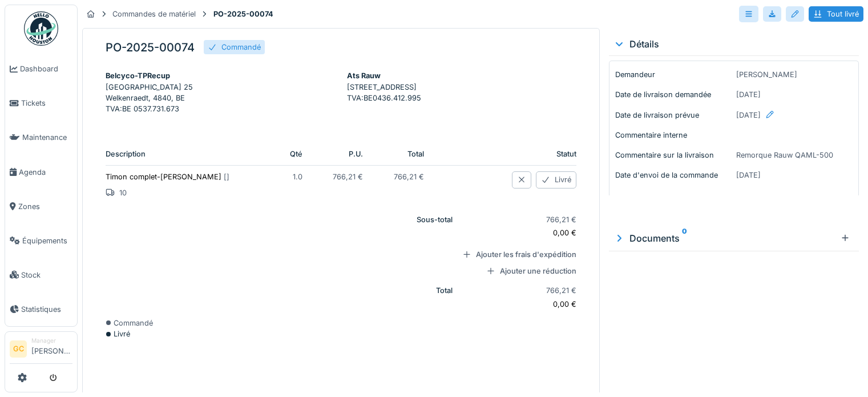 This screenshot has height=397, width=868. I want to click on a: Zones, so click(41, 206).